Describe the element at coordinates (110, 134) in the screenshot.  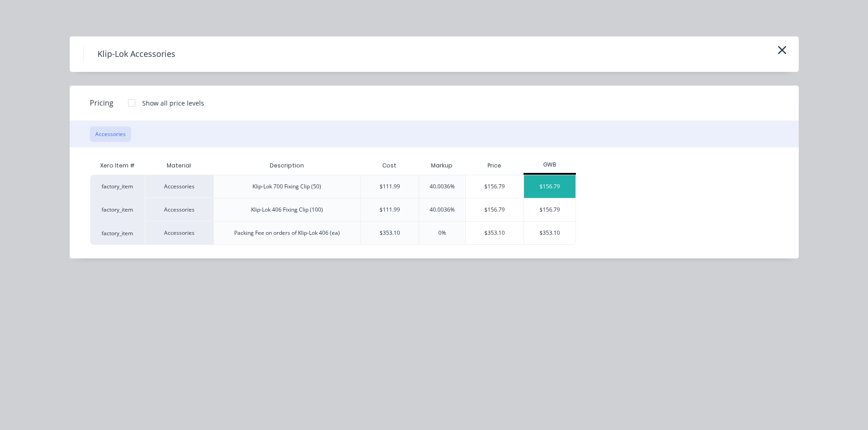
I see `button: Accessories` at that location.